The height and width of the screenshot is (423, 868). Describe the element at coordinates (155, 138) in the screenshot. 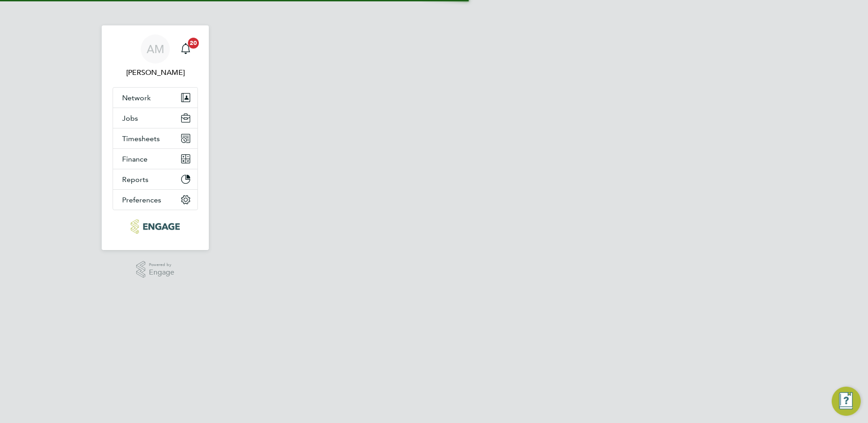

I see `button: Timesheets` at that location.